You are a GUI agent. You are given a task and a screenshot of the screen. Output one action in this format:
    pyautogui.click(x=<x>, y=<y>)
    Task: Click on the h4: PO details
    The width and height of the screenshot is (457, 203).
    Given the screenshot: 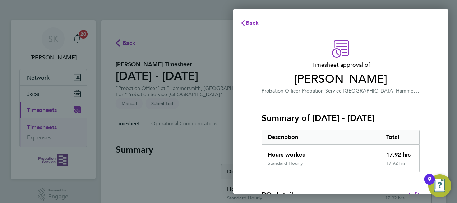 What is the action you would take?
    pyautogui.click(x=279, y=194)
    